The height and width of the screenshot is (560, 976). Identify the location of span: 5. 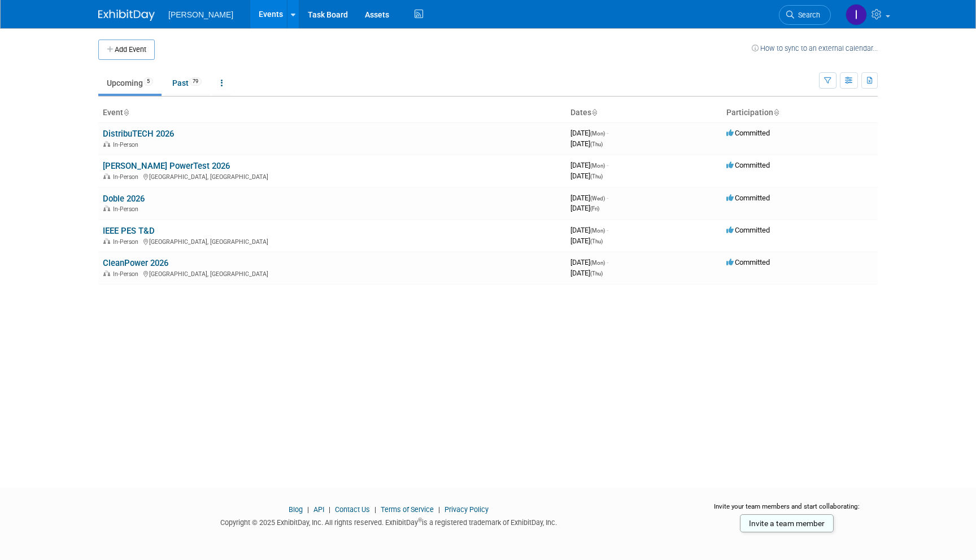
(148, 81).